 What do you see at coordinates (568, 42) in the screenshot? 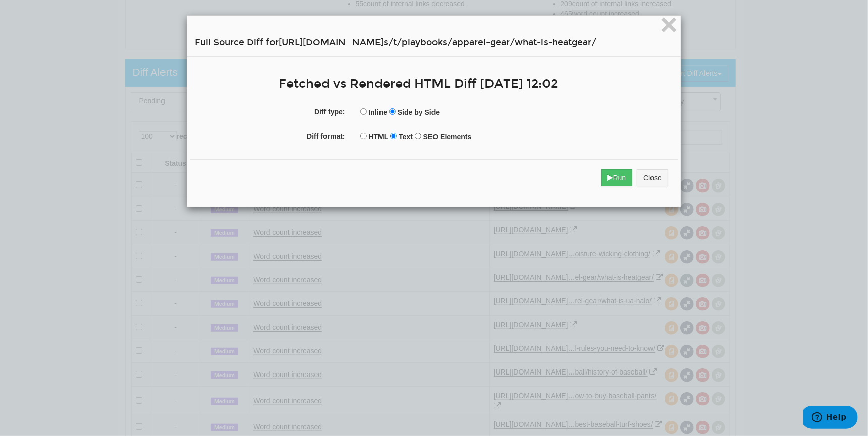
I see `span: is-heatgear/` at bounding box center [568, 42].